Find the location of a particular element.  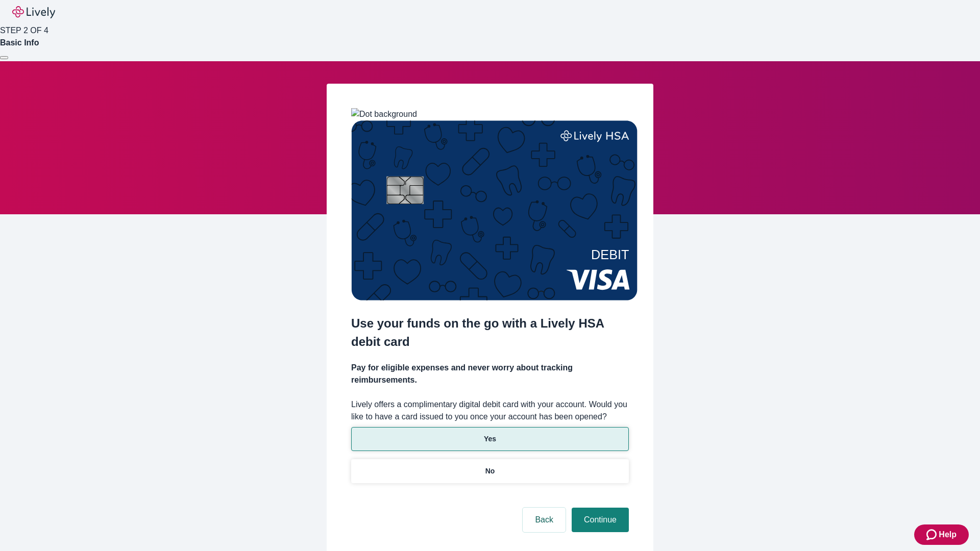

h2: Use your funds on the go with a Lively HSA debit card is located at coordinates (490, 333).